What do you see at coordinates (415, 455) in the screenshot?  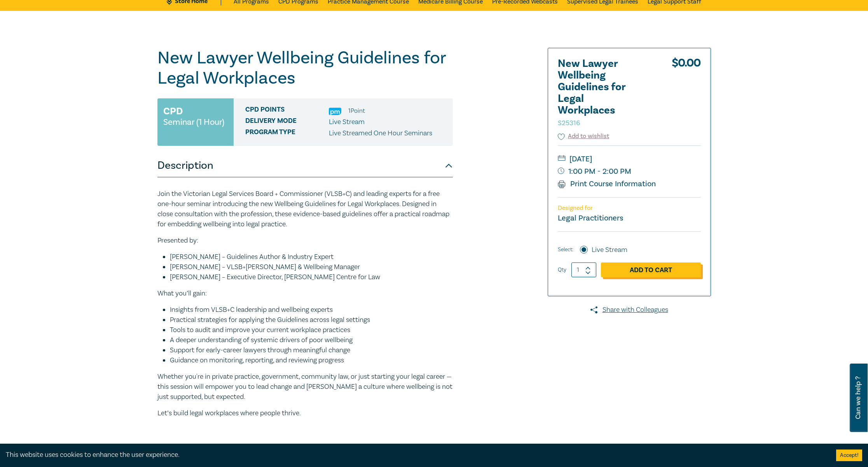 I see `div: This website uses cookies to enhance the user experience.` at bounding box center [415, 455].